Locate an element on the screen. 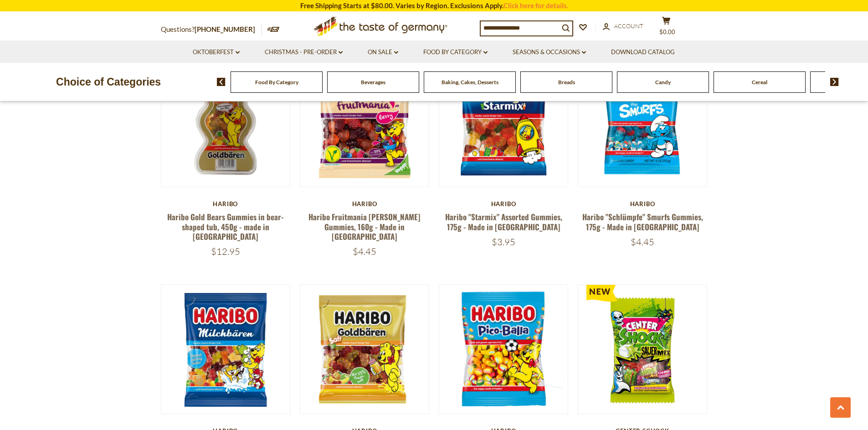 This screenshot has height=430, width=868. a: Beverages is located at coordinates (373, 82).